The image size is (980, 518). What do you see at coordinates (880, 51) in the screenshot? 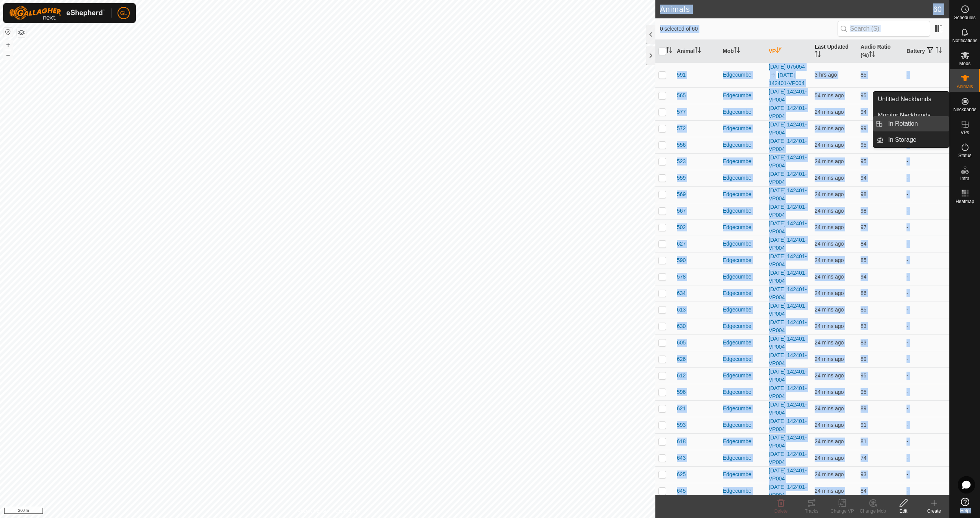
I see `th: Audio Ratio (%)` at bounding box center [880, 51].